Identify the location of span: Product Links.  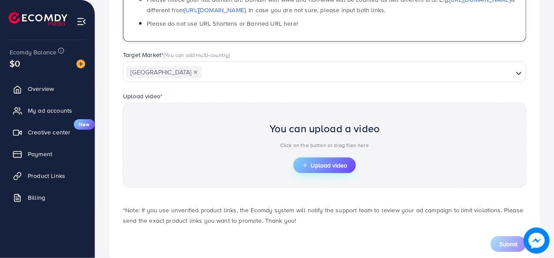
(47, 176).